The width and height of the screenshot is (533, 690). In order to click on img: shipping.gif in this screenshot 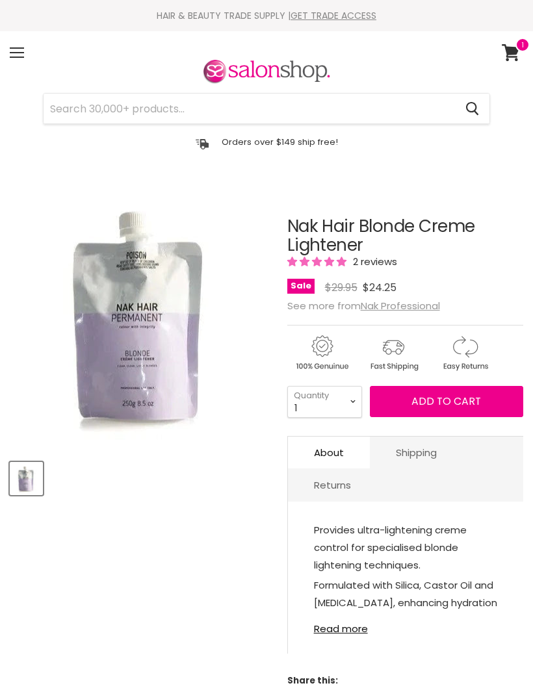, I will do `click(393, 353)`.